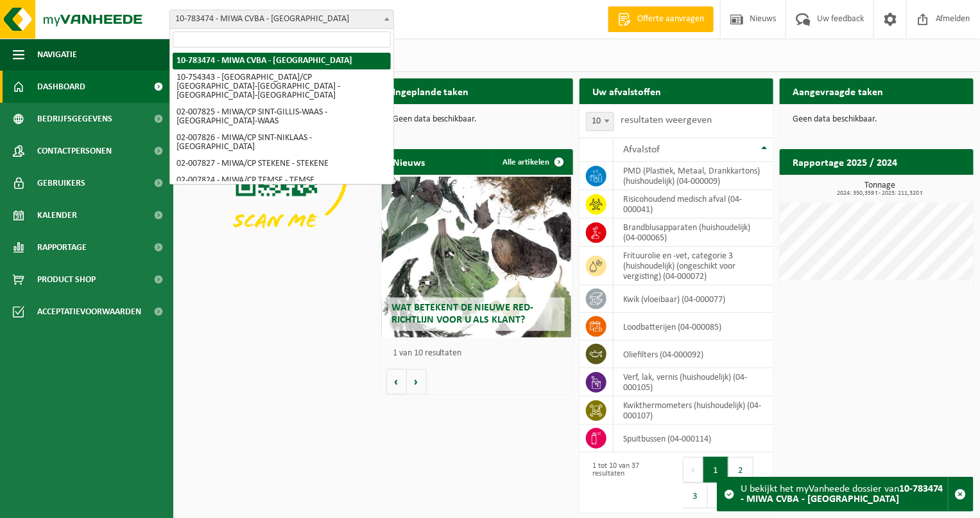 Image resolution: width=980 pixels, height=518 pixels. What do you see at coordinates (628, 483) in the screenshot?
I see `div: 1 tot 10 van 37 resultaten` at bounding box center [628, 483].